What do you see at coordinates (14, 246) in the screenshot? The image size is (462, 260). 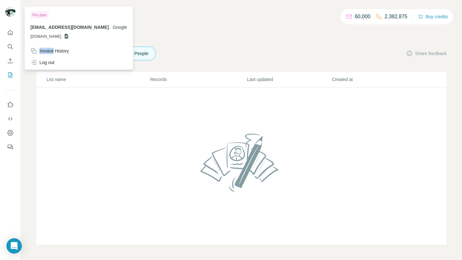 I see `div: Open Intercom Messenger` at bounding box center [14, 246].